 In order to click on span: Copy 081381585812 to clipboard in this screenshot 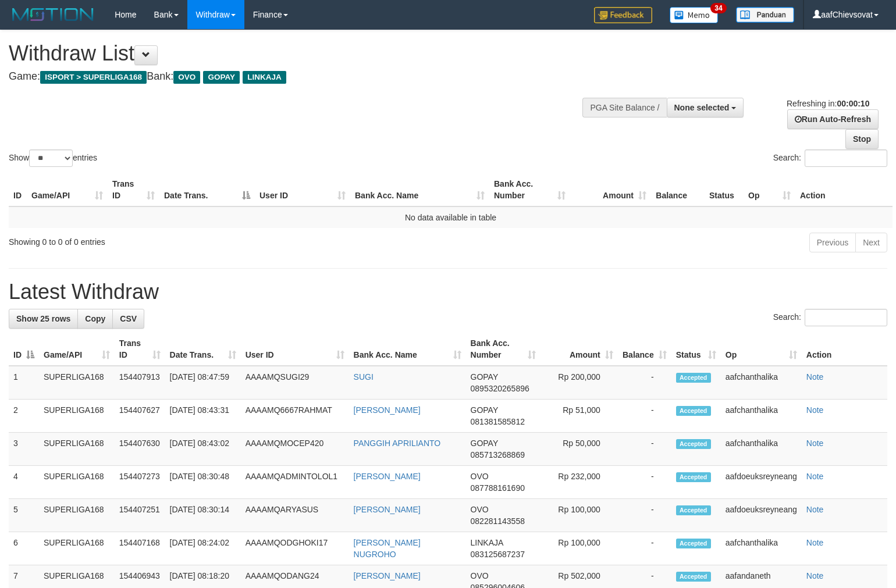, I will do `click(498, 422)`.